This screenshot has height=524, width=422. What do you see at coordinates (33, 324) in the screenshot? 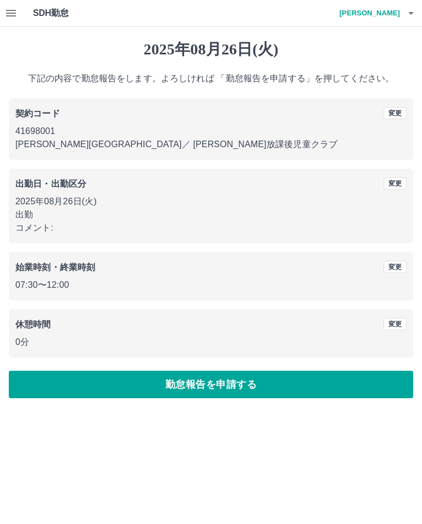
I see `b: 休憩時間` at bounding box center [33, 324].